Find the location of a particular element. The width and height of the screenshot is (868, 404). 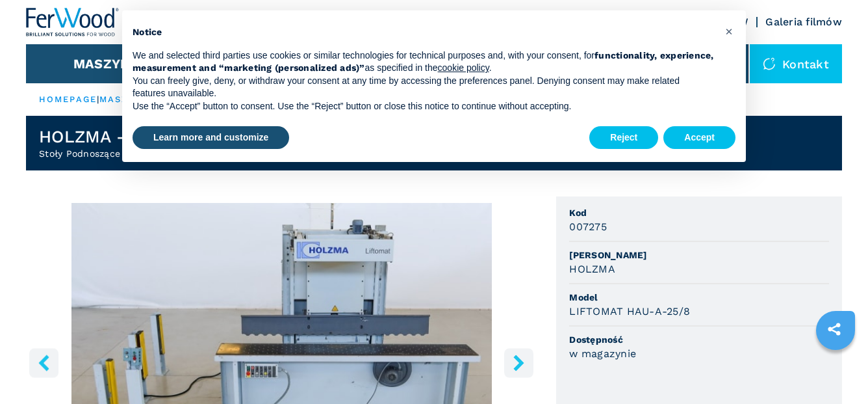

a: Galeria filmów is located at coordinates (804, 21).